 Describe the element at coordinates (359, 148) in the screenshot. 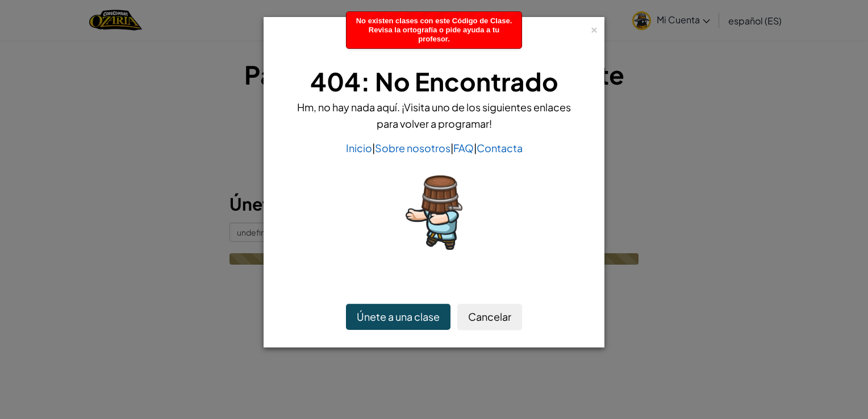

I see `a: Inicio` at that location.